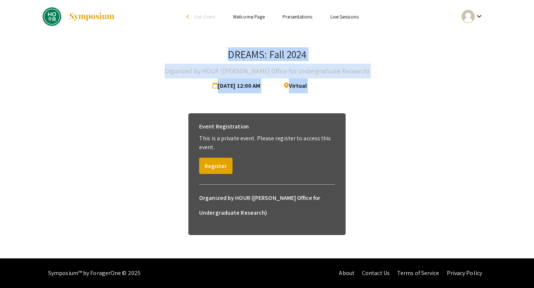  What do you see at coordinates (297, 17) in the screenshot?
I see `a: Presentations` at bounding box center [297, 17].